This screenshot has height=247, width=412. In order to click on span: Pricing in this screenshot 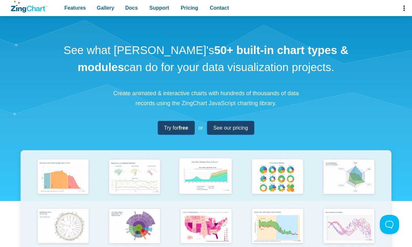, I will do `click(189, 8)`.